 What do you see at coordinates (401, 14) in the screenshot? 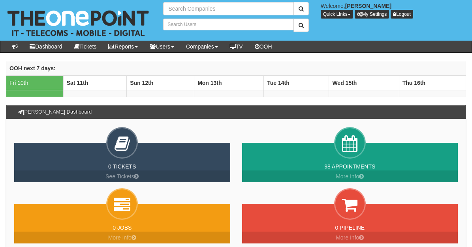
I see `a: Logout` at bounding box center [401, 14].